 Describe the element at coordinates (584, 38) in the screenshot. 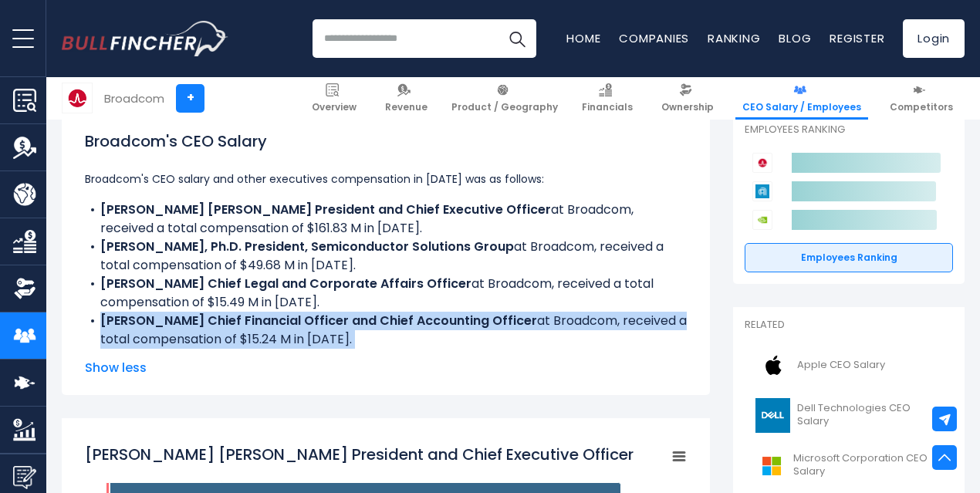

I see `a: Home` at that location.